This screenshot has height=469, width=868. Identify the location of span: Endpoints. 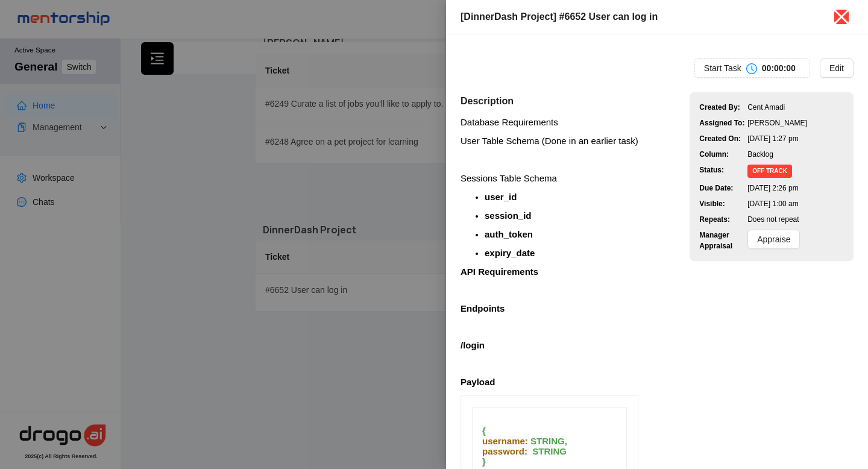
(482, 308).